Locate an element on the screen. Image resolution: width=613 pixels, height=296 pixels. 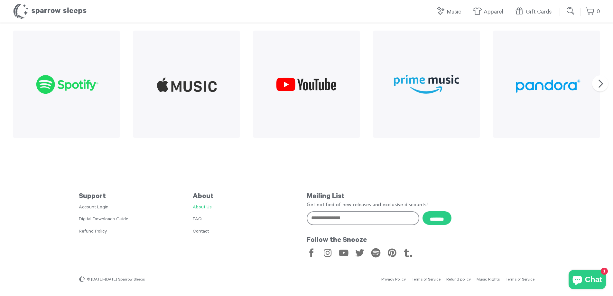
img: streaming-primemusic.svg is located at coordinates (426, 84).